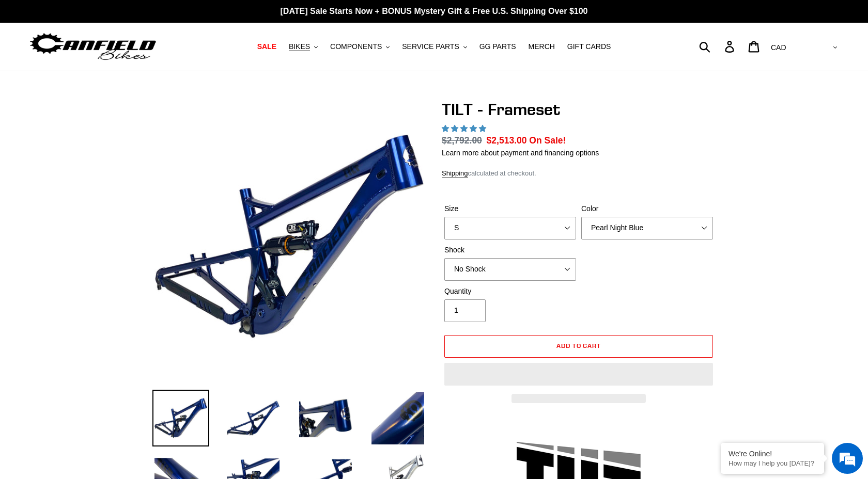  I want to click on img: TILT - Frameset, so click(290, 236).